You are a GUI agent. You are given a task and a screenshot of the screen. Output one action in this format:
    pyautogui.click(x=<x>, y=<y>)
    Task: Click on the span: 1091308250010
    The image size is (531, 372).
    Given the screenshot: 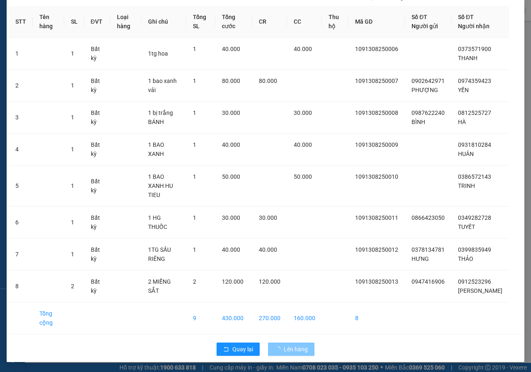 What is the action you would take?
    pyautogui.click(x=377, y=177)
    